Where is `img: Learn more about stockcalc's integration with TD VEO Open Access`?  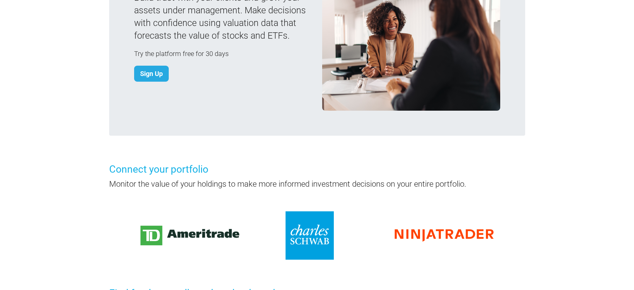 img: Learn more about stockcalc's integration with TD VEO Open Access is located at coordinates (190, 235).